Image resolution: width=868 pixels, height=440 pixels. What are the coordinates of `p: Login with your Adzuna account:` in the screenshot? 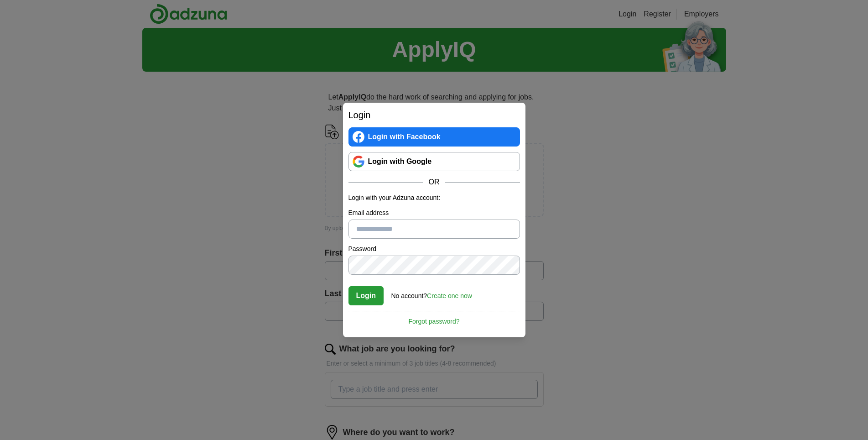 It's located at (434, 197).